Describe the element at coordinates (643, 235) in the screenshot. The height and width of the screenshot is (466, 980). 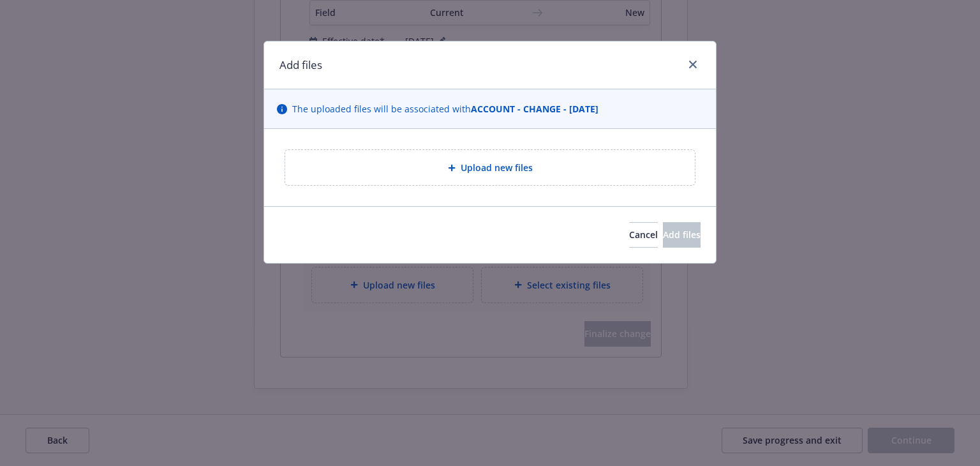
I see `button: Cancel` at that location.